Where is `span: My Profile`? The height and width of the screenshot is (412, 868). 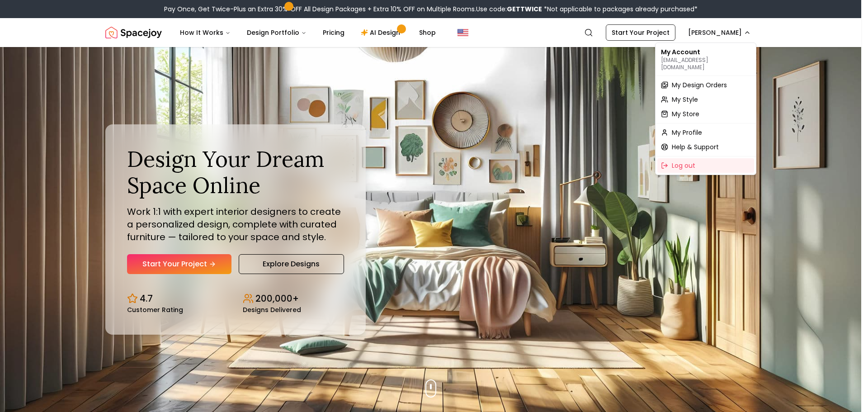 span: My Profile is located at coordinates (686, 132).